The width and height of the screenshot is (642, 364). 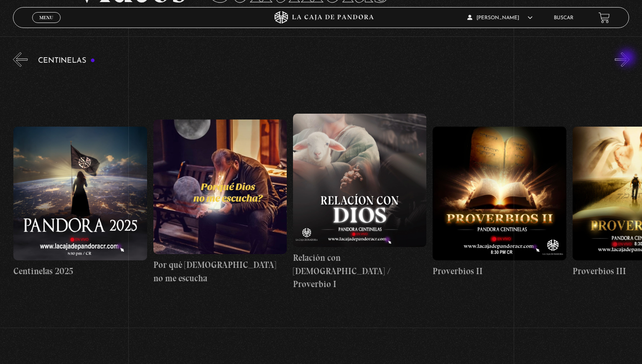 I want to click on h3: Centinelas, so click(x=67, y=61).